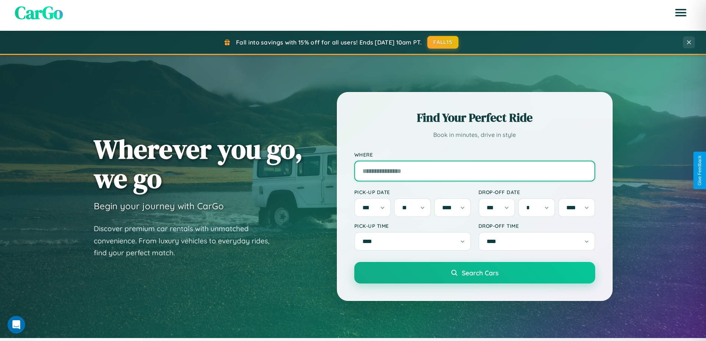  What do you see at coordinates (443, 42) in the screenshot?
I see `button: FALL15` at bounding box center [443, 42].